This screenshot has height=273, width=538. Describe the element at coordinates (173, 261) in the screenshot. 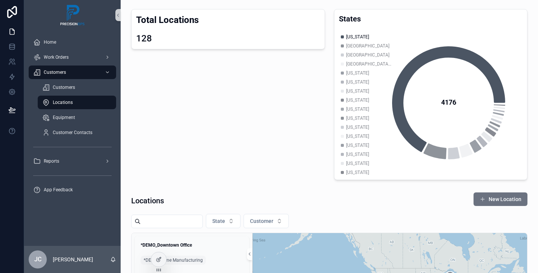

I see `a: *DEMO_Acme Manufacturing` at that location.